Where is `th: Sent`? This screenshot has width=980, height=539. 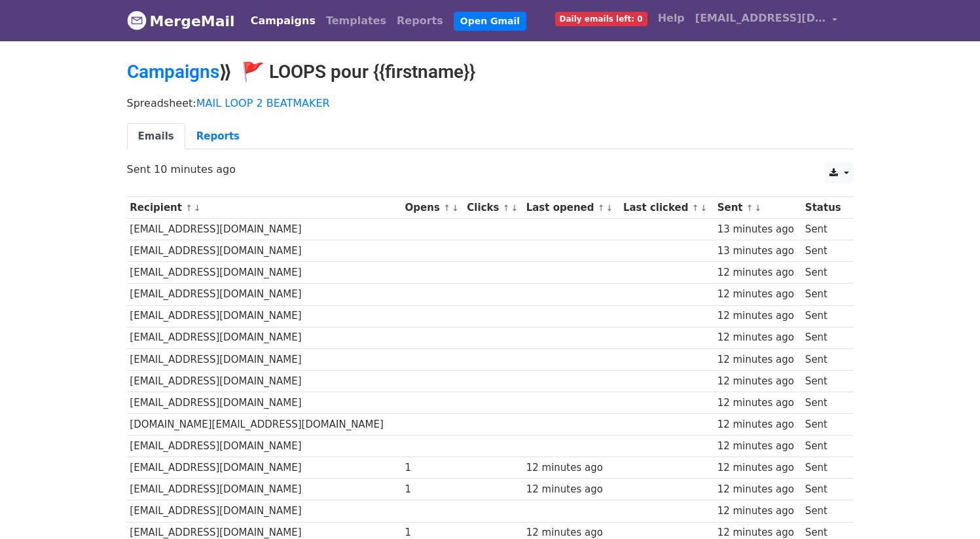
th: Sent is located at coordinates (758, 208).